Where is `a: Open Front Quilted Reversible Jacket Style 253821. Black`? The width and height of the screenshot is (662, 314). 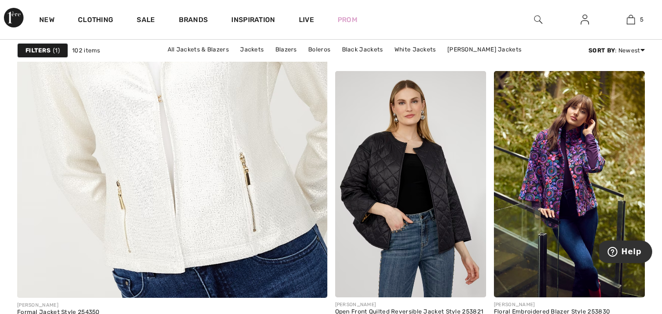 a: Open Front Quilted Reversible Jacket Style 253821. Black is located at coordinates (410, 184).